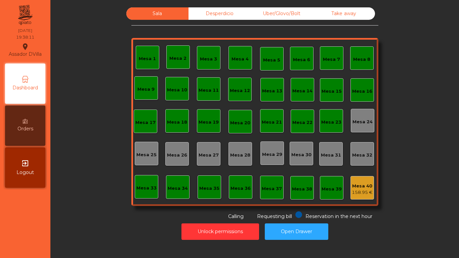 This screenshot has width=459, height=258. What do you see at coordinates (220, 13) in the screenshot?
I see `div: Desperdicio` at bounding box center [220, 13].